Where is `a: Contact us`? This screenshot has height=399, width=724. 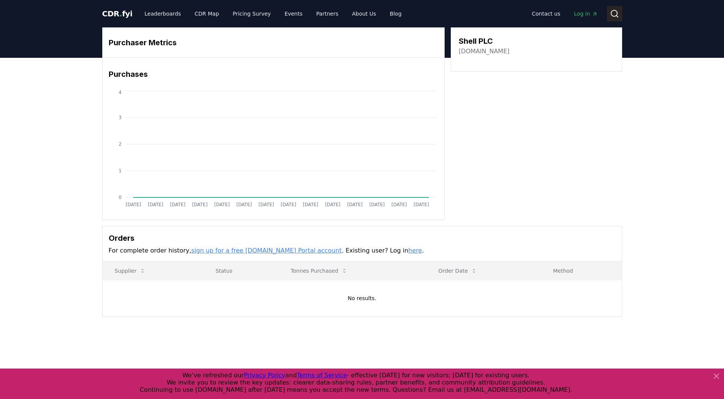 a: Contact us is located at coordinates (546, 14).